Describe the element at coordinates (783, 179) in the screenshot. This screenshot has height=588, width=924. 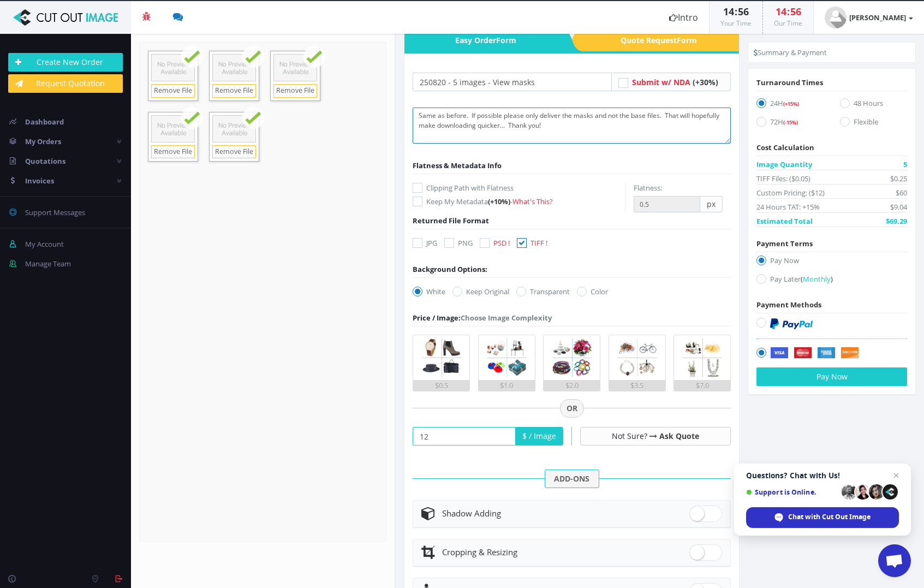
I see `span: TIFF Files: ($0.05)` at that location.